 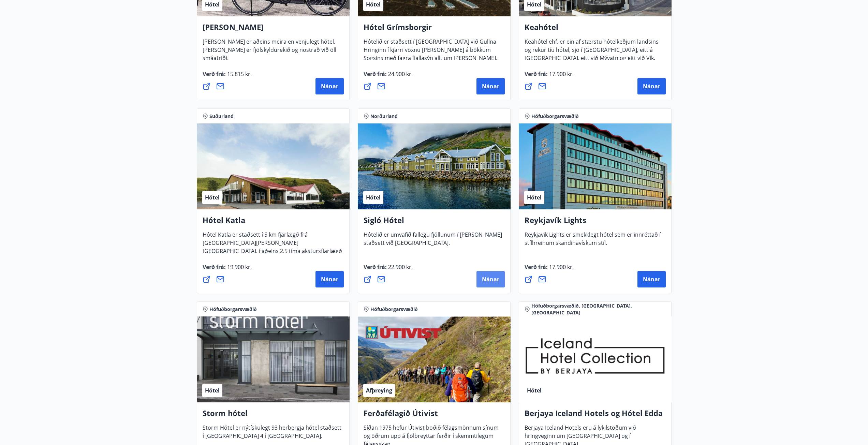 What do you see at coordinates (595, 223) in the screenshot?
I see `h4: Reykjavík Lights` at bounding box center [595, 223].